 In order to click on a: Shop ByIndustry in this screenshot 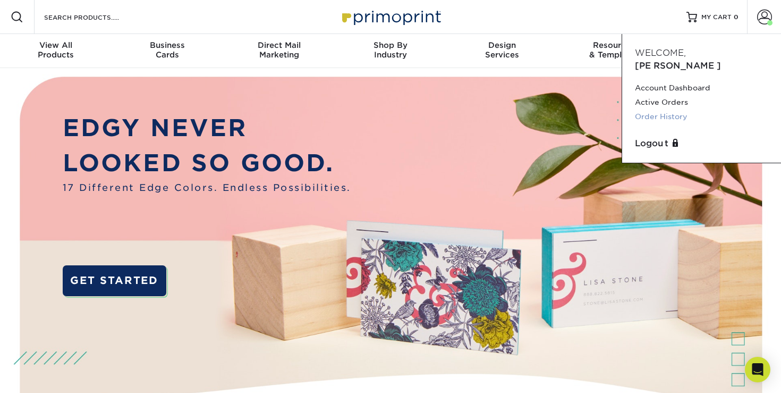, I will do `click(390, 51)`.